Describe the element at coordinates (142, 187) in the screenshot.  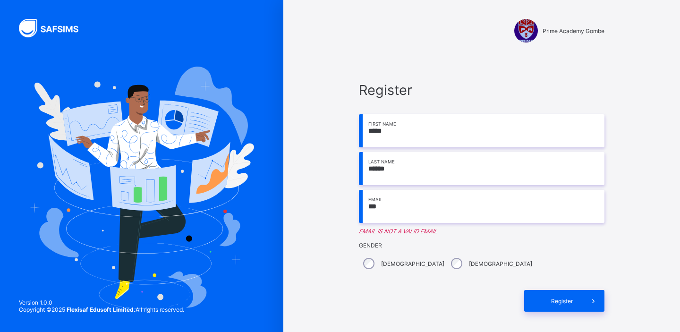
I see `img: Hero Image` at that location.